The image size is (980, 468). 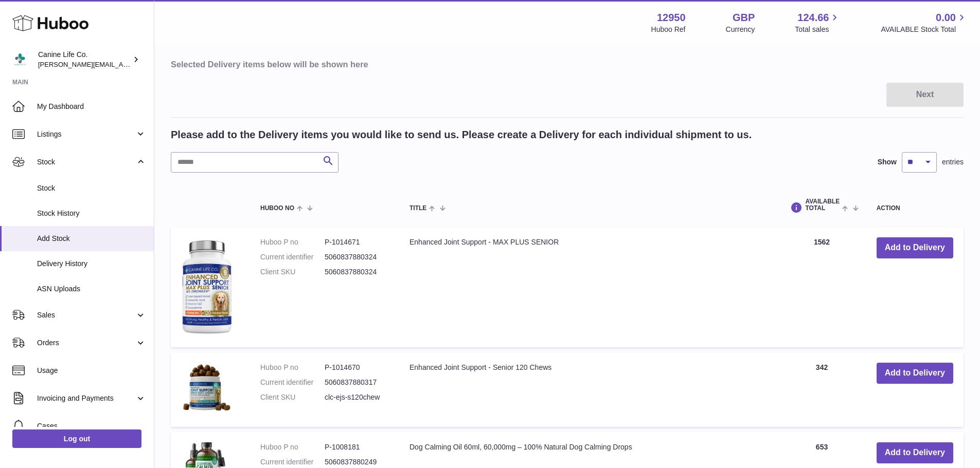 I want to click on span: Delivery History, so click(x=91, y=264).